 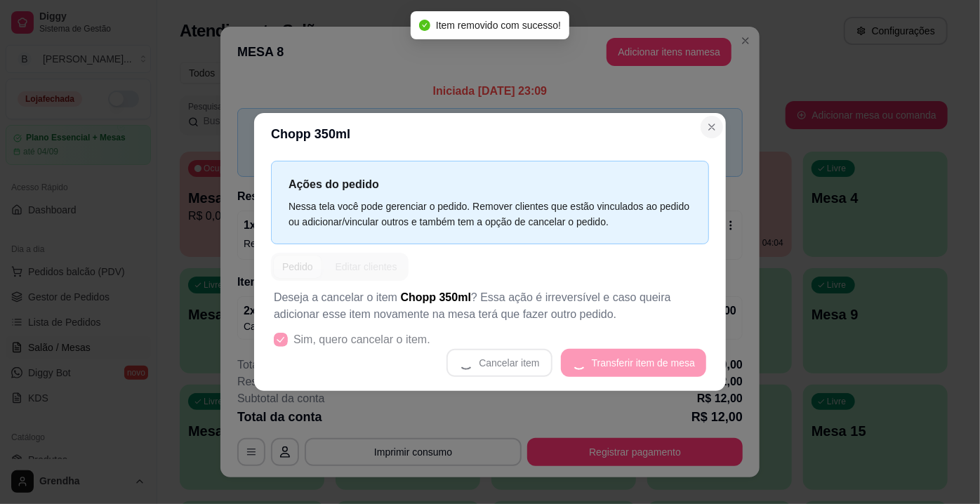 What do you see at coordinates (713, 127) in the screenshot?
I see `button: Close` at bounding box center [713, 127].